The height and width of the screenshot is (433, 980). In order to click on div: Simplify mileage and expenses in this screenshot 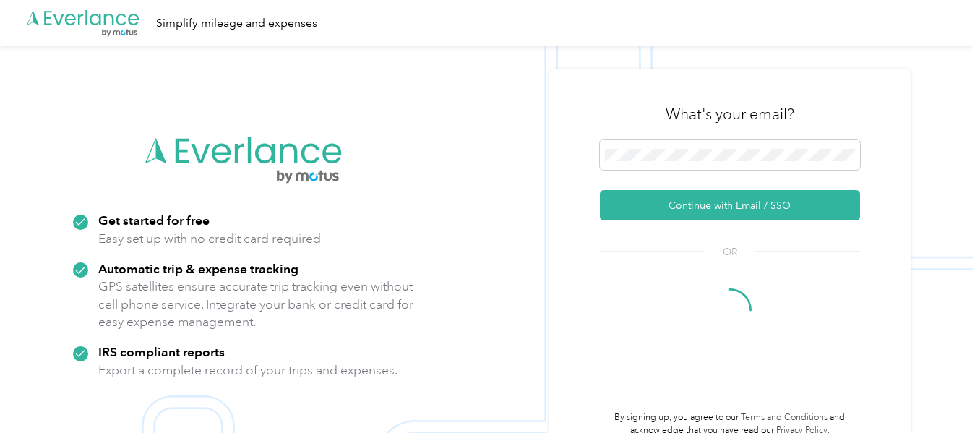, I will do `click(236, 23)`.